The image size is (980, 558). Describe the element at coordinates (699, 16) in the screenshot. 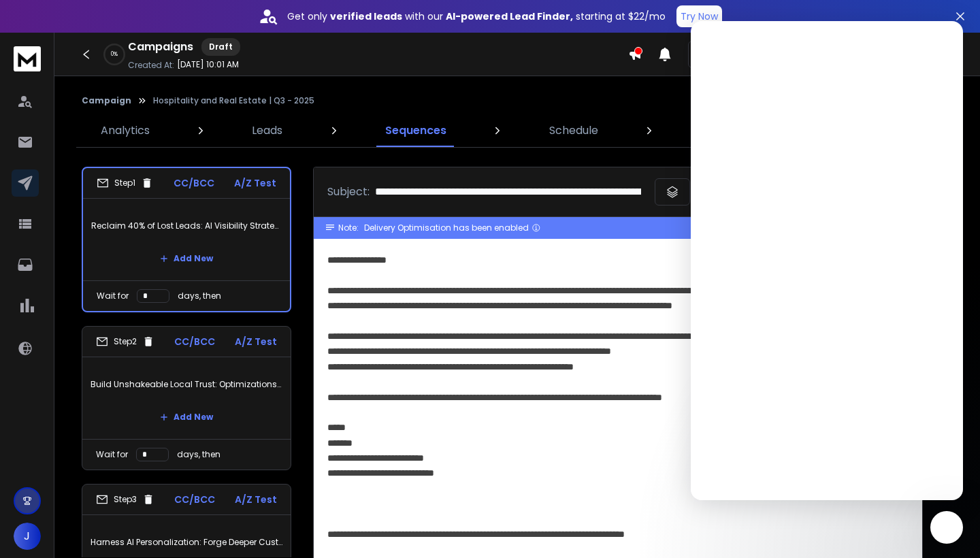

I see `p: Try Now` at that location.